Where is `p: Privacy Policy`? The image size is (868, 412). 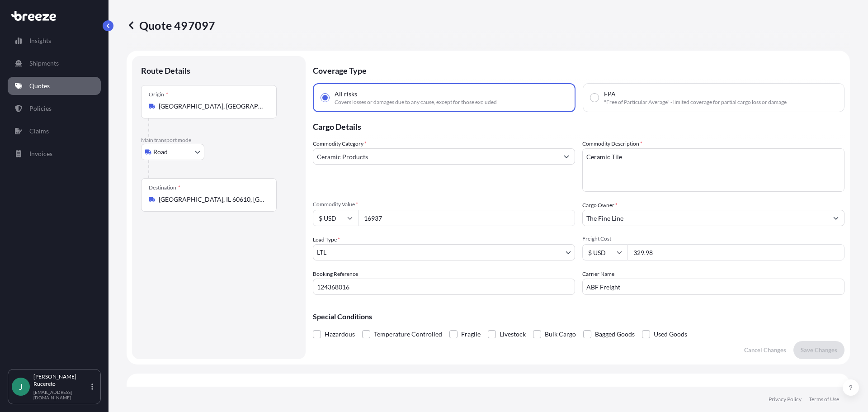 p: Privacy Policy is located at coordinates (784, 399).